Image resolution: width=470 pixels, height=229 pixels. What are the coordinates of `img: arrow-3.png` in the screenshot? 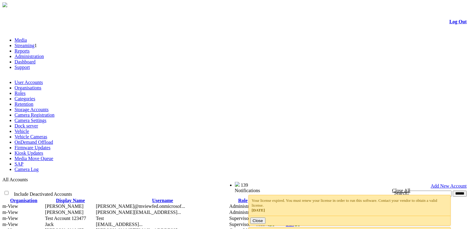 It's located at (5, 5).